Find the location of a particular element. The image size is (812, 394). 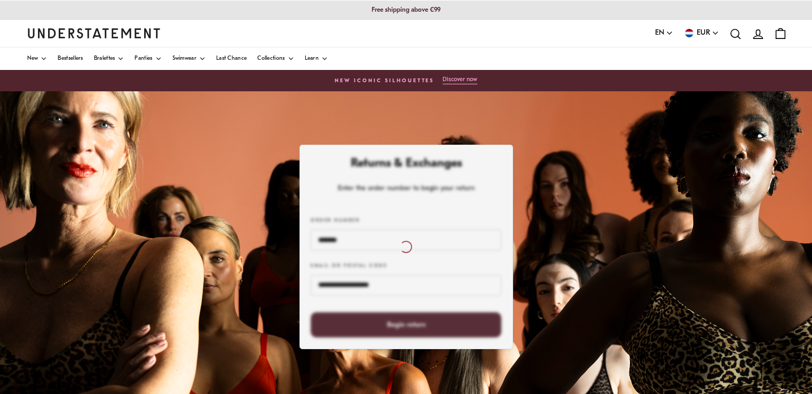

a: Panties is located at coordinates (148, 59).